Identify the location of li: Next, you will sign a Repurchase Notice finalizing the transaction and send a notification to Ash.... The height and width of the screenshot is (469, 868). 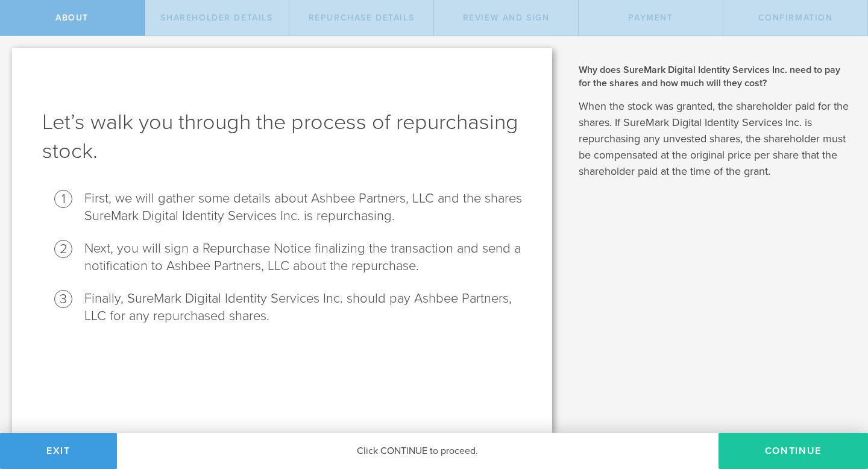
(303, 257).